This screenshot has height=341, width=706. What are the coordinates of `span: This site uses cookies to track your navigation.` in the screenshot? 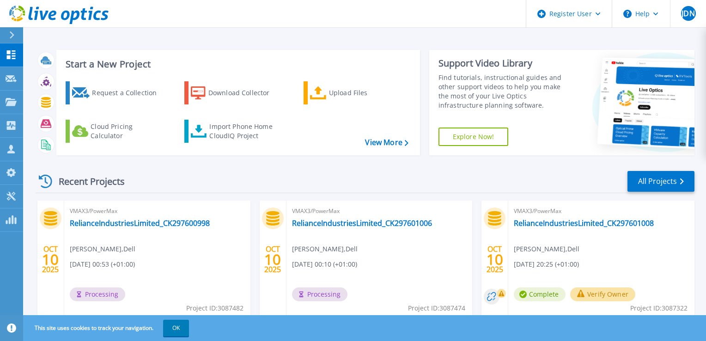 It's located at (107, 328).